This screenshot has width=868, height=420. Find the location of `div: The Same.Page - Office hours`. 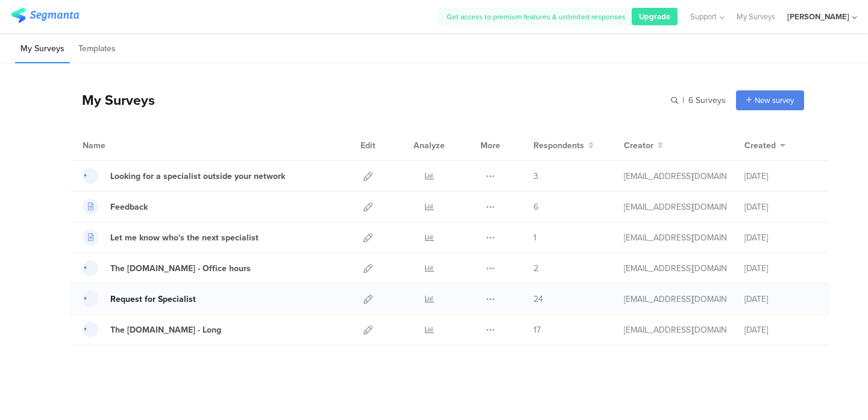

div: The Same.Page - Office hours is located at coordinates (180, 268).